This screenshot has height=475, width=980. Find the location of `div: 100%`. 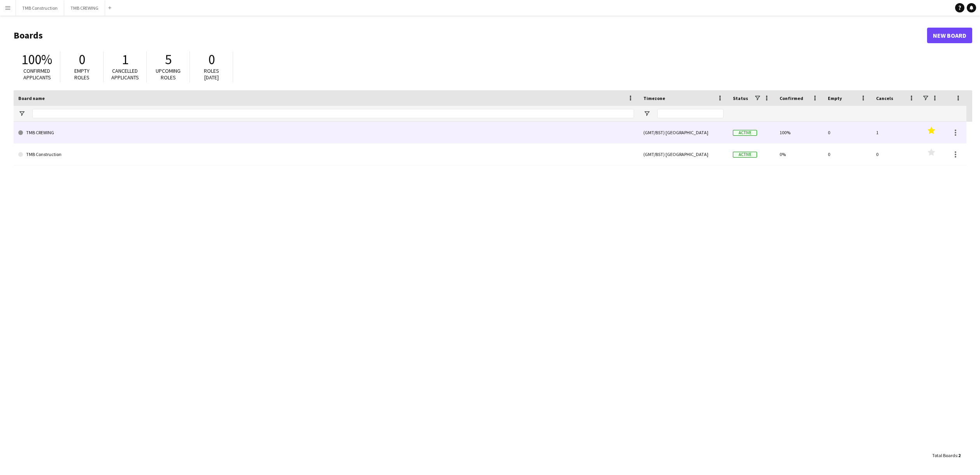

div: 100% is located at coordinates (799, 132).